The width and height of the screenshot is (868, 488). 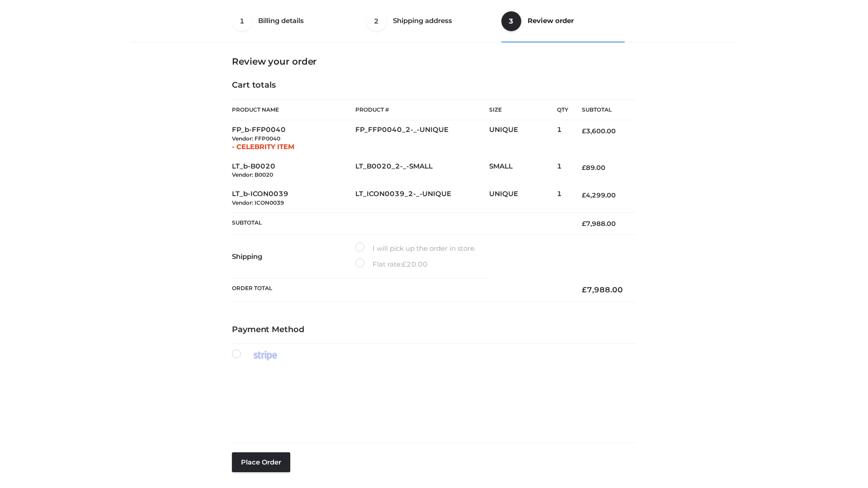 I want to click on th: Size, so click(x=521, y=110).